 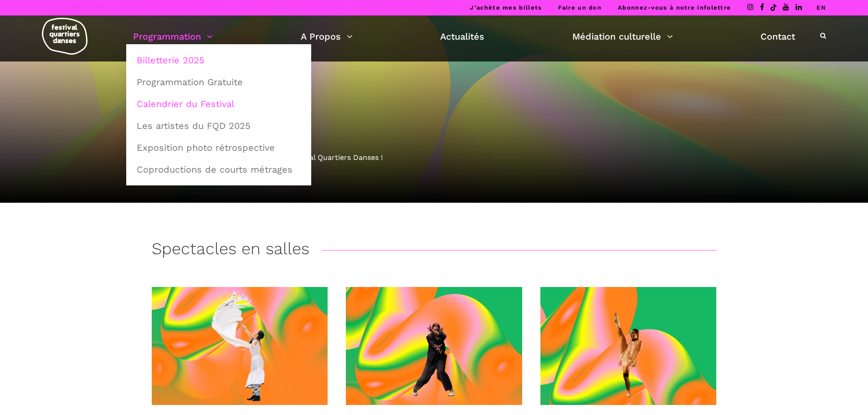 What do you see at coordinates (580, 8) in the screenshot?
I see `a: Faire un don` at bounding box center [580, 8].